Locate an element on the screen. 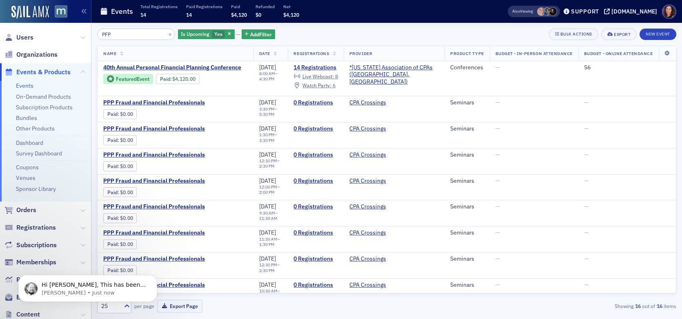 Image resolution: width=682 pixels, height=319 pixels. a: Registrations is located at coordinates (30, 228).